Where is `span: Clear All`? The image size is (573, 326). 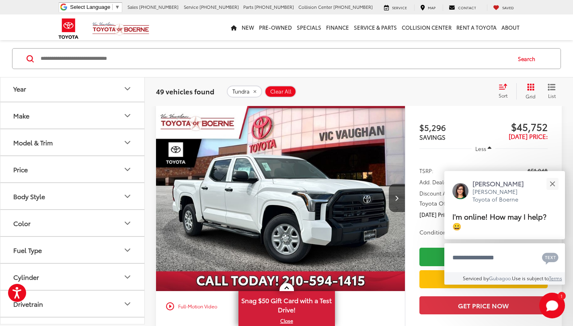 span: Clear All is located at coordinates (281, 91).